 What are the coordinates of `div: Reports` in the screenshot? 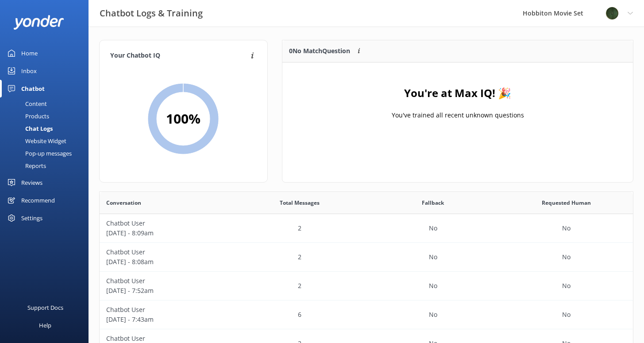 It's located at (26, 166).